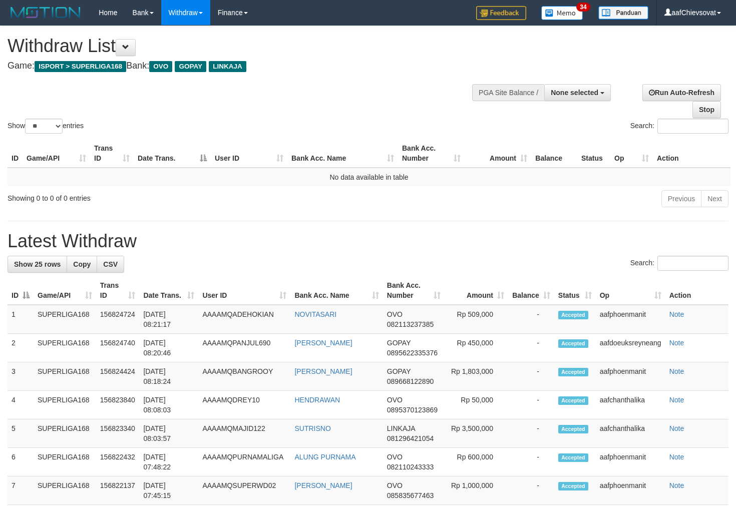 The height and width of the screenshot is (506, 736). What do you see at coordinates (21, 433) in the screenshot?
I see `td: 5` at bounding box center [21, 433].